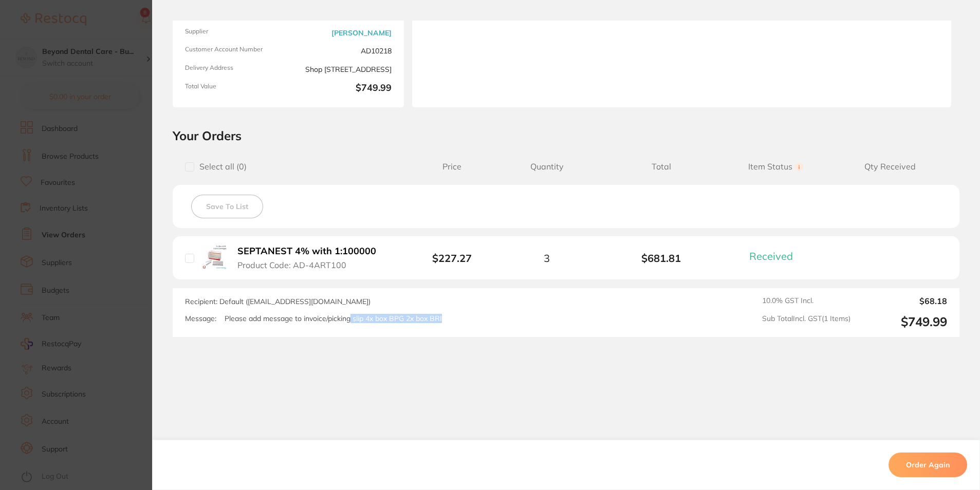 The height and width of the screenshot is (490, 980). I want to click on span: Total, so click(662, 166).